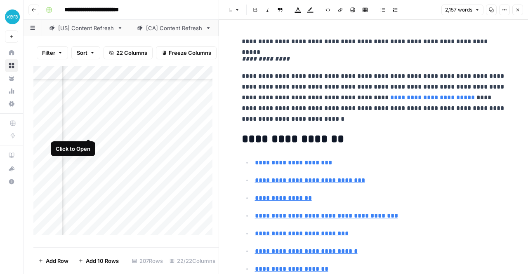 This screenshot has width=528, height=274. Describe the element at coordinates (86, 53) in the screenshot. I see `button: Sort` at that location.